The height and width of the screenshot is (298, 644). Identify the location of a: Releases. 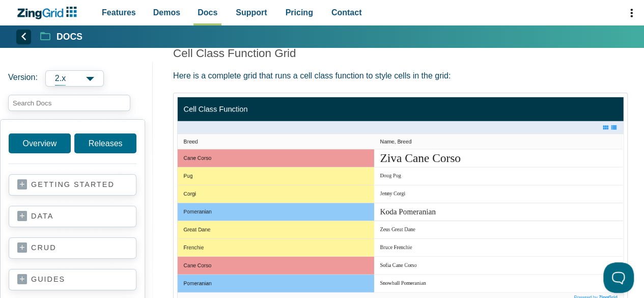
(105, 143).